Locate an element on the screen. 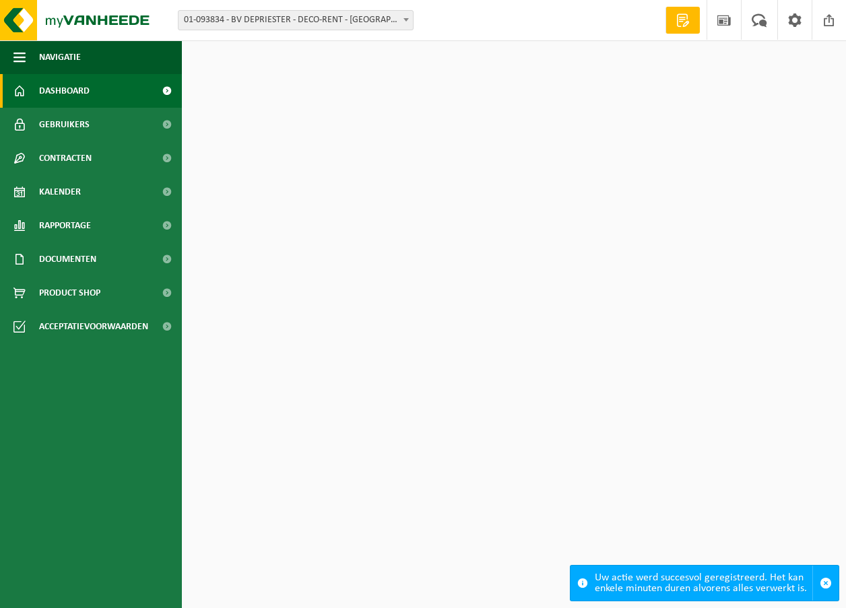 Image resolution: width=846 pixels, height=608 pixels. span: Rapportage is located at coordinates (65, 226).